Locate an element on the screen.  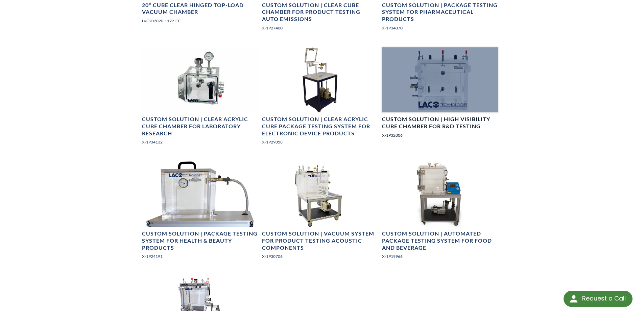
a: Clear Product Testing Vacuum SystemCustom Solution | Vacuum System for Product Testing Acoustic C... is located at coordinates (320, 213).